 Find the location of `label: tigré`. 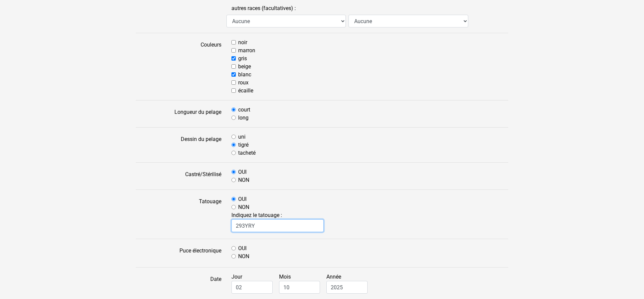

label: tigré is located at coordinates (243, 145).